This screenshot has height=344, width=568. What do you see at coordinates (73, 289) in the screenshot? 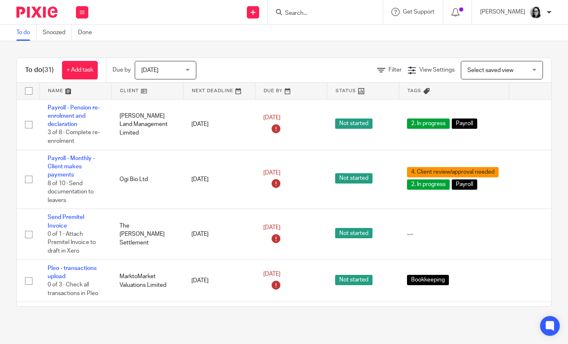
I see `span: 0 of 3 · Check all transactions in Pleo` at bounding box center [73, 289].